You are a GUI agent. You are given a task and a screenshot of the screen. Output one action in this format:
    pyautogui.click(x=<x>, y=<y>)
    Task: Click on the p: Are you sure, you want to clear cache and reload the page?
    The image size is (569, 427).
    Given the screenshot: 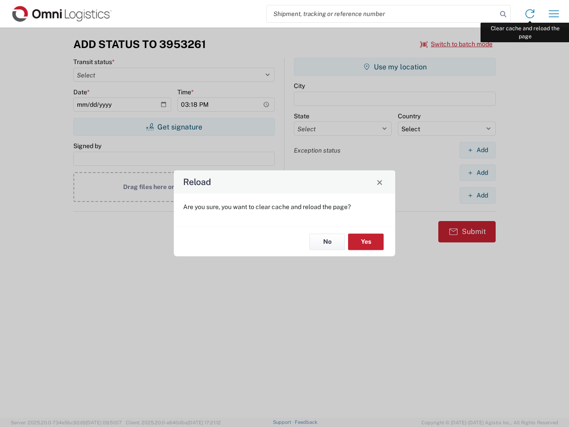 What is the action you would take?
    pyautogui.click(x=285, y=207)
    